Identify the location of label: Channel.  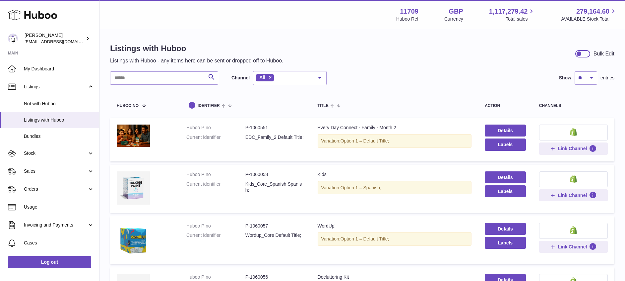
(240, 78).